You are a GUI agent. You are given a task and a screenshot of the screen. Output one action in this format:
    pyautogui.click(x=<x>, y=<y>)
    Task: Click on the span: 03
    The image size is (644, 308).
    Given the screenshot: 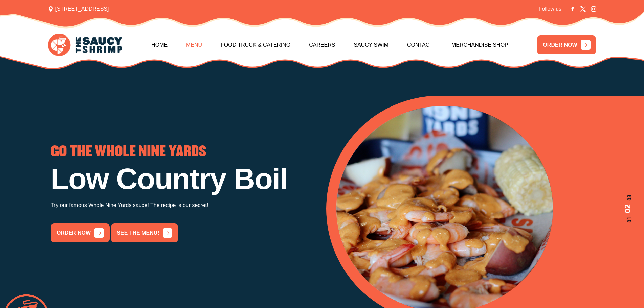 What is the action you would take?
    pyautogui.click(x=628, y=198)
    